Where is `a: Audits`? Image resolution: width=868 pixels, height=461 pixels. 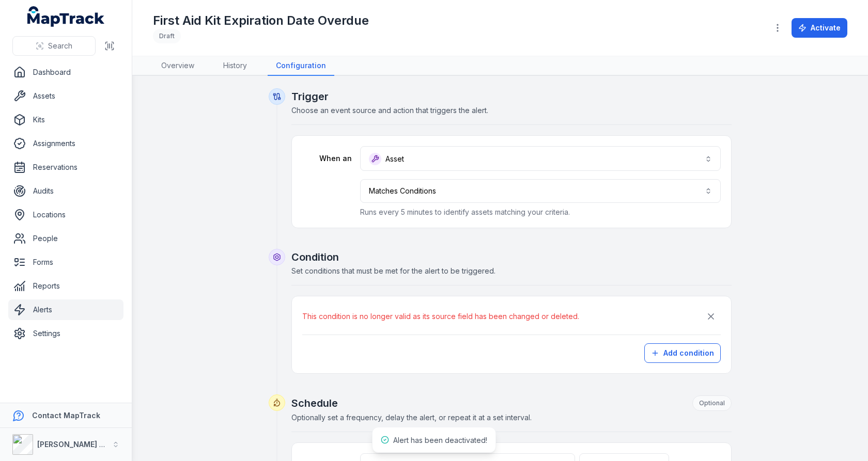
a: Audits is located at coordinates (65, 191).